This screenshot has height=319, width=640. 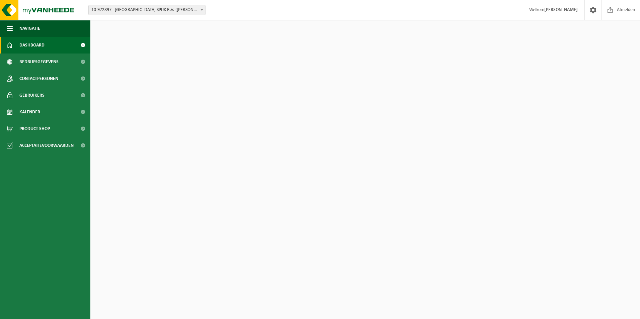 What do you see at coordinates (30, 28) in the screenshot?
I see `span: Navigatie` at bounding box center [30, 28].